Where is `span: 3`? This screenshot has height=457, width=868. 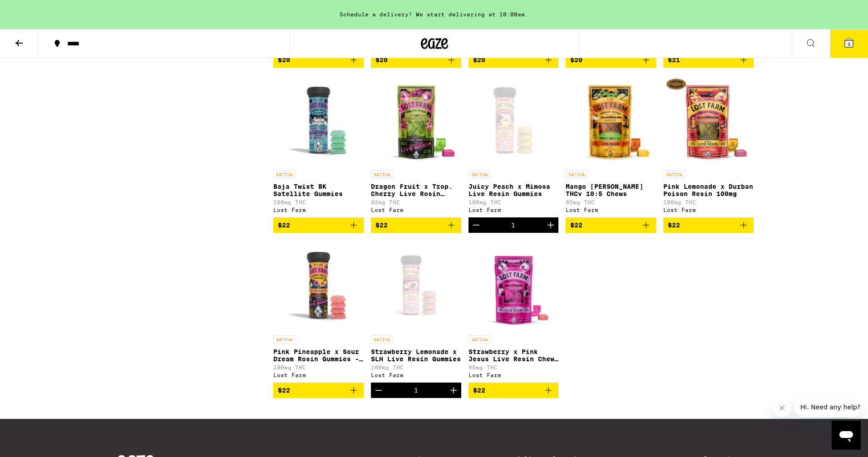 span: 3 is located at coordinates (848, 44).